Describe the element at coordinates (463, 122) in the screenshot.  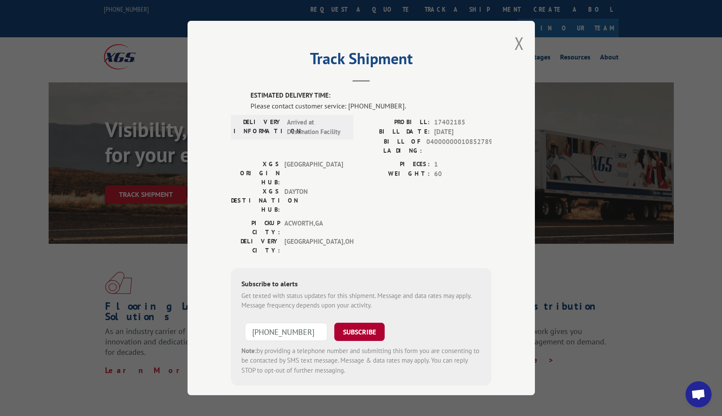
I see `span: 17402185` at that location.